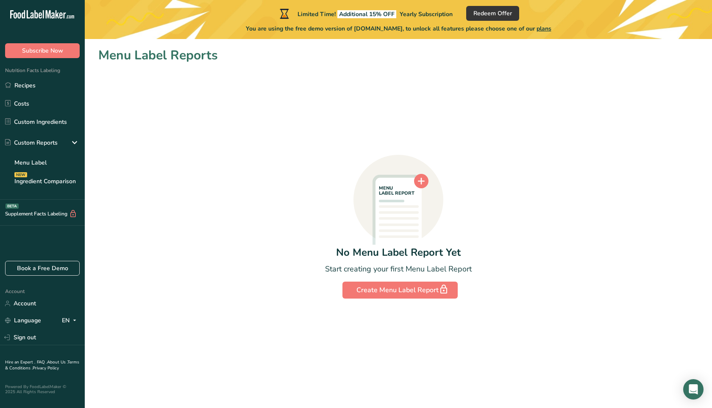  Describe the element at coordinates (544, 28) in the screenshot. I see `span: plans` at that location.